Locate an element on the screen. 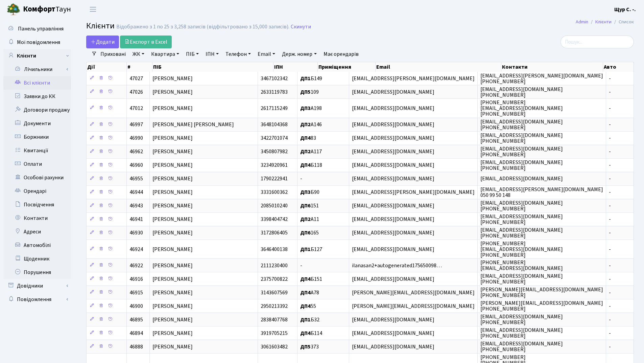 This screenshot has height=363, width=644. li: Список is located at coordinates (623, 22).